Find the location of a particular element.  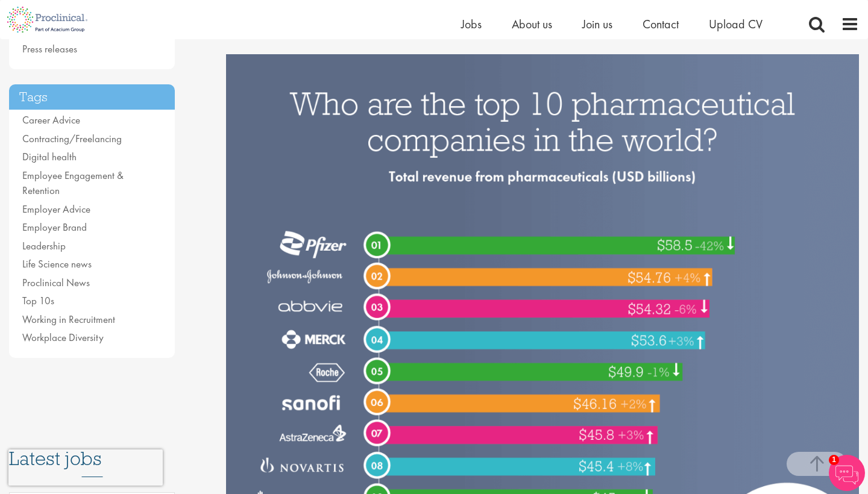

span: About us is located at coordinates (532, 24).